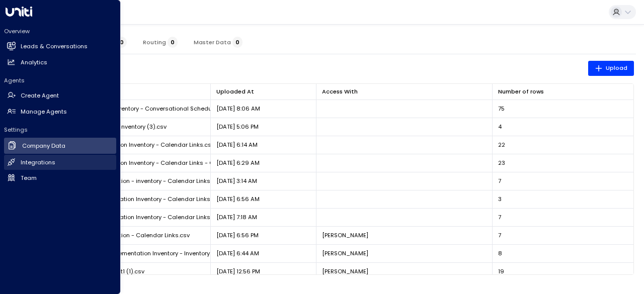  Describe the element at coordinates (218, 42) in the screenshot. I see `span: Master Data` at that location.